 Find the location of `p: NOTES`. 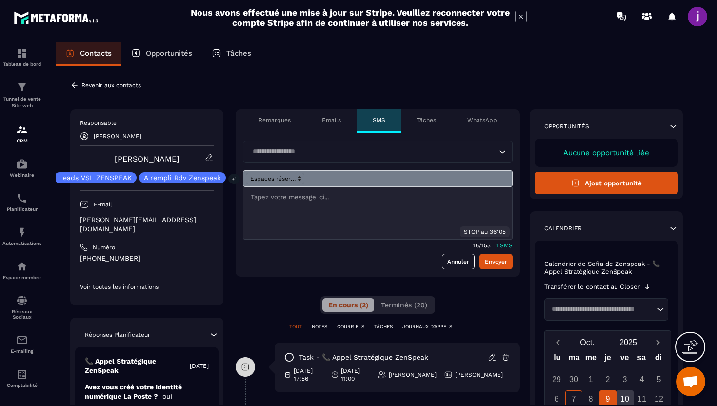

p: NOTES is located at coordinates (320, 327).